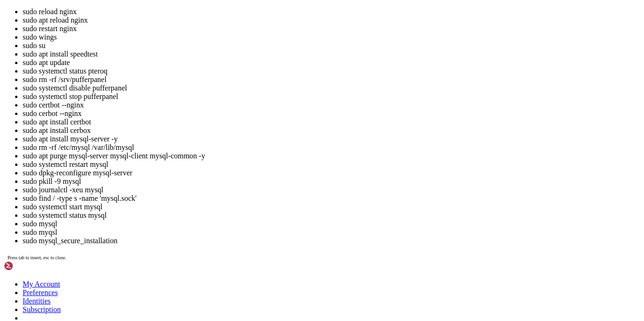 The height and width of the screenshot is (321, 644). Describe the element at coordinates (262, 246) in the screenshot. I see `x-row: sudo: reload: command not found` at that location.